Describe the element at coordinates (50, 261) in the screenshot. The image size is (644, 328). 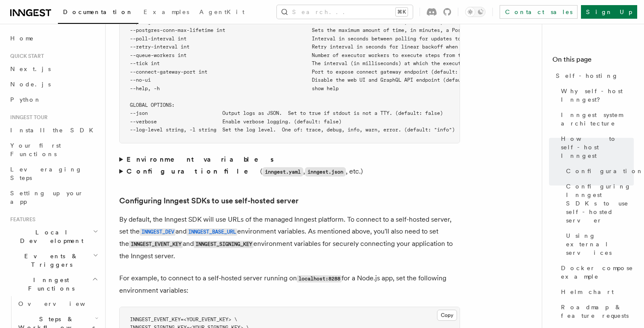
I see `span: Events & Triggers` at that location.